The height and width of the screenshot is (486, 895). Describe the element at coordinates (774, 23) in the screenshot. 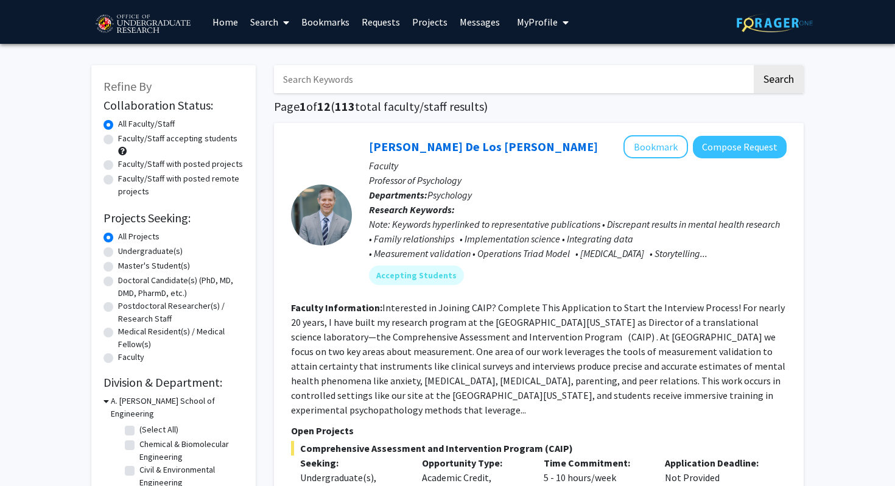

I see `img: ForagerOne Logo` at that location.